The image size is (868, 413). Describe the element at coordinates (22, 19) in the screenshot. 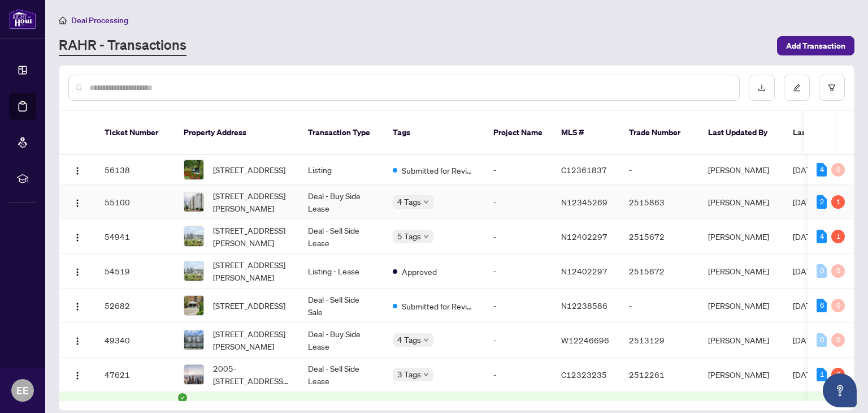

I see `img: logo` at that location.